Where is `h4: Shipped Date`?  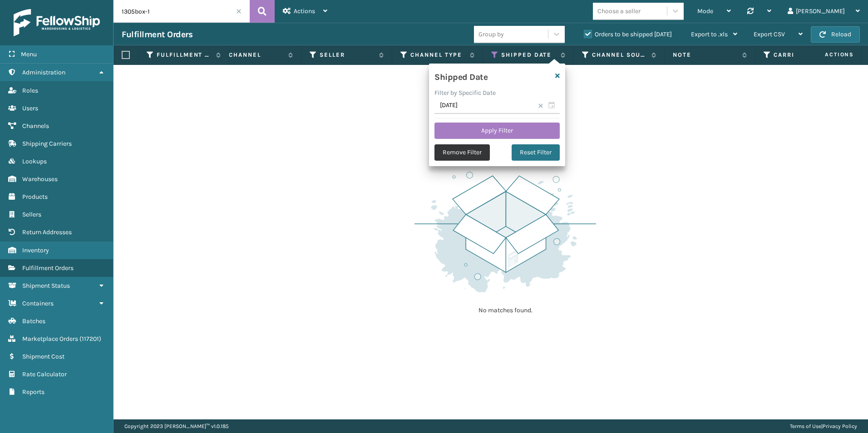
h4: Shipped Date is located at coordinates (460, 76).